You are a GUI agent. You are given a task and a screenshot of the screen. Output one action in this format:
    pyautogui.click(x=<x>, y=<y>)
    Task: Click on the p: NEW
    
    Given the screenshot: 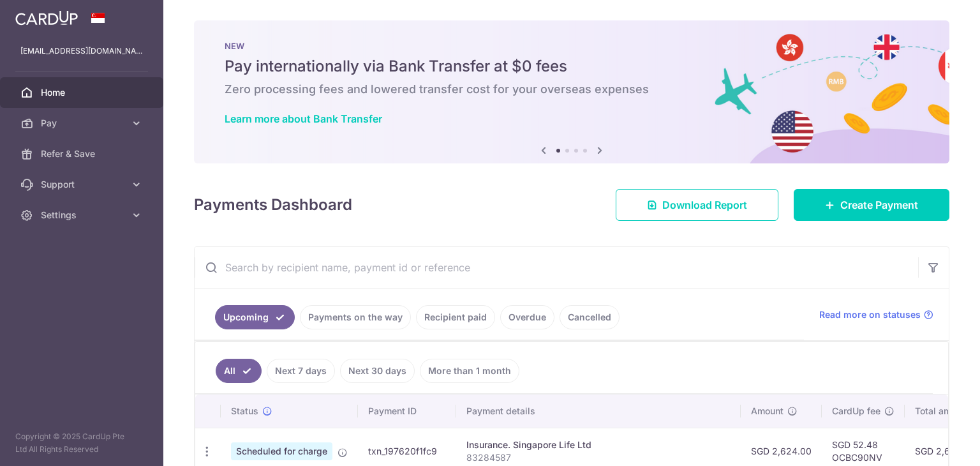 What is the action you would take?
    pyautogui.click(x=571, y=46)
    